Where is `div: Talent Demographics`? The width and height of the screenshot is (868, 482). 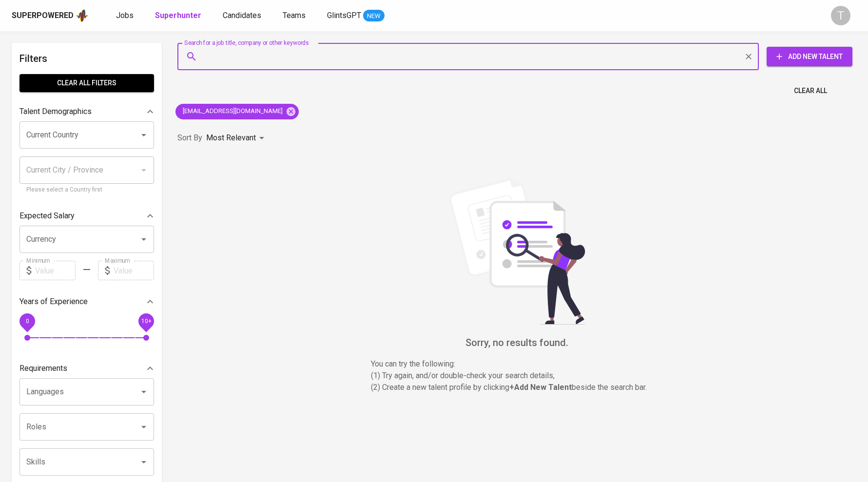 div: Talent Demographics is located at coordinates (87, 112).